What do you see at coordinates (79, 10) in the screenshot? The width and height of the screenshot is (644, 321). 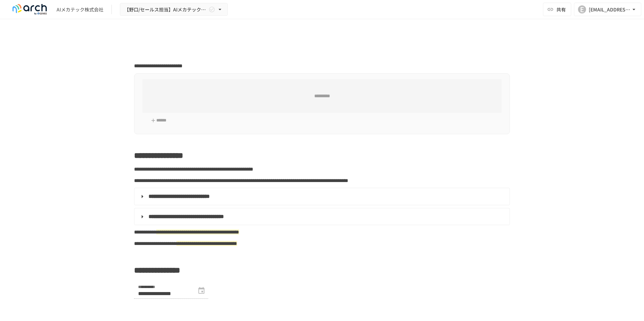 I see `div: AIメカテック株式会社` at bounding box center [79, 10].